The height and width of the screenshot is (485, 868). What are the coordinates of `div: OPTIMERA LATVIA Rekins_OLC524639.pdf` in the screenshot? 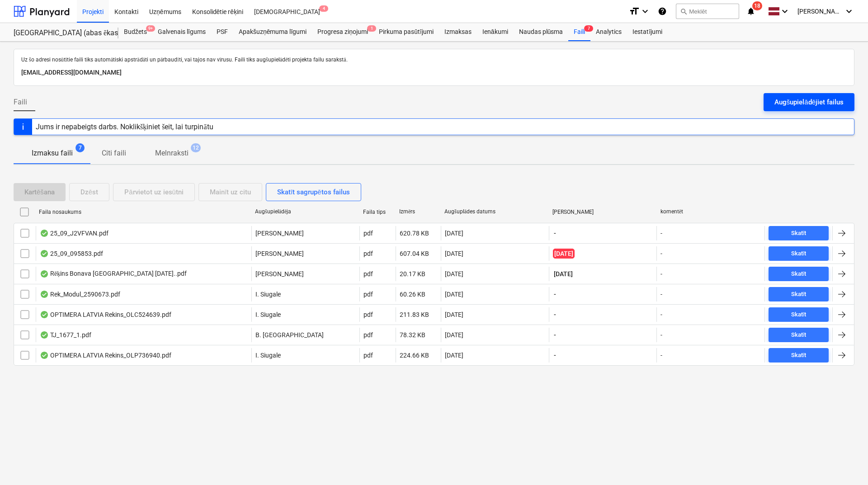 It's located at (105, 315).